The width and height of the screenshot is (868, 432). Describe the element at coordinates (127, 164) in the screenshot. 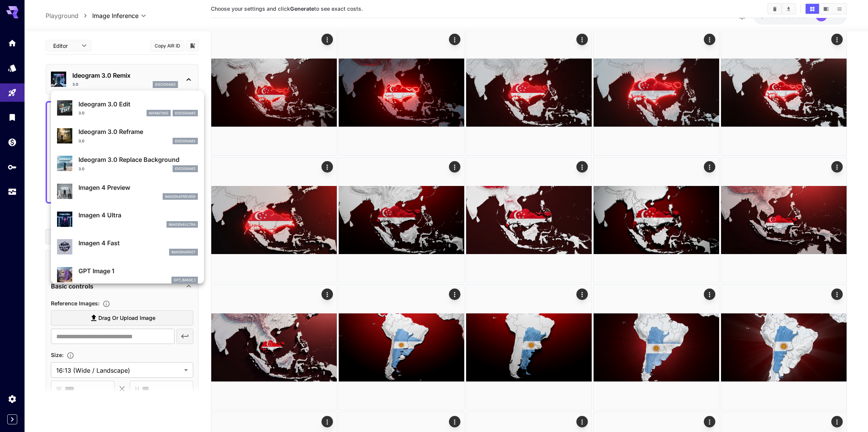

I see `div: Ideogram 3.0 Replace Background3.0ideogram3` at that location.